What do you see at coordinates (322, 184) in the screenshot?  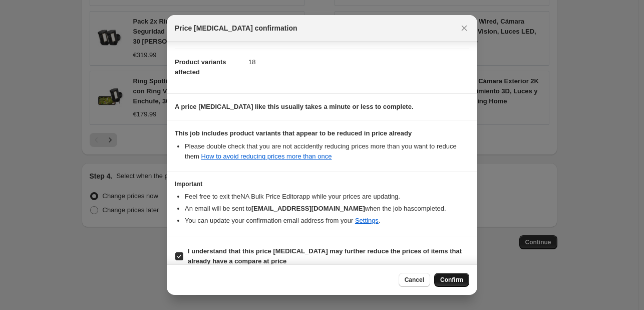 I see `h3: Important` at bounding box center [322, 184].